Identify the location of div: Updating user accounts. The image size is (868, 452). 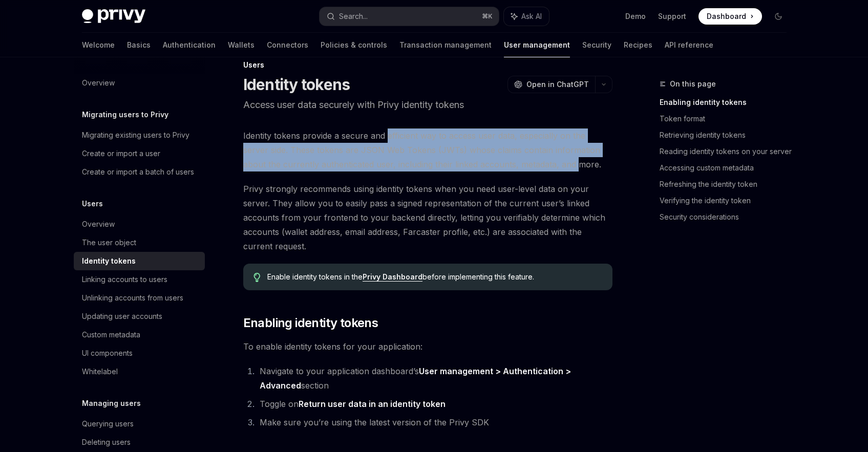
(122, 316).